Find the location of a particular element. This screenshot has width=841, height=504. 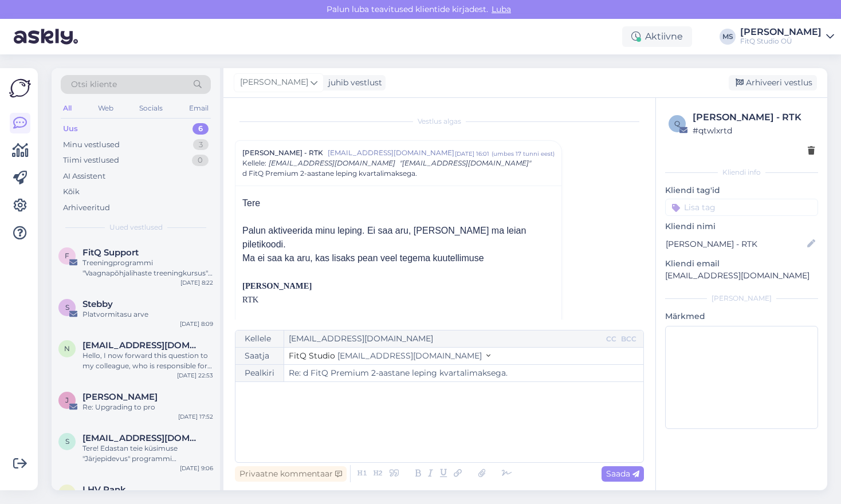

span: RTK is located at coordinates (250, 299).